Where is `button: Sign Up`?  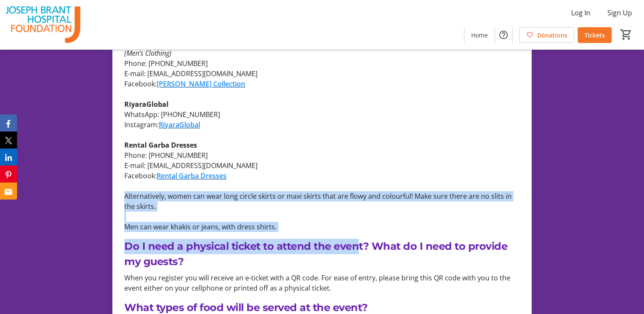
button: Sign Up is located at coordinates (620, 12).